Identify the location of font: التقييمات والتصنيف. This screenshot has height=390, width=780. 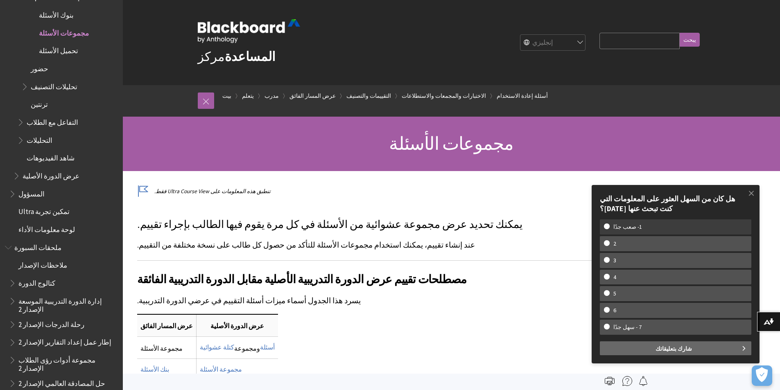
(369, 96).